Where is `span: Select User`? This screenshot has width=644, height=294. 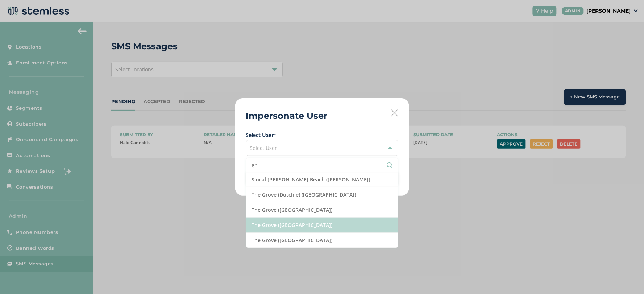
span: Select User is located at coordinates (264, 148).